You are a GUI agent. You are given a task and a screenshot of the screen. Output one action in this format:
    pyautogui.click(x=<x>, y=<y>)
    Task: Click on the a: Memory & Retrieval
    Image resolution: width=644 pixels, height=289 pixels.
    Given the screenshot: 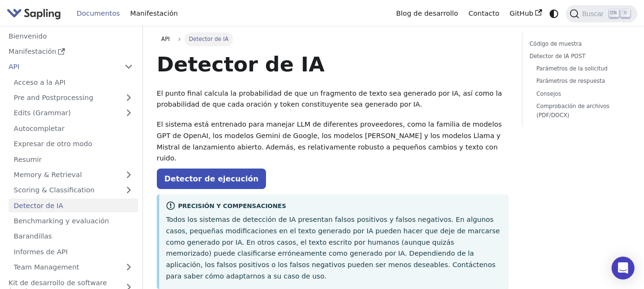 What is the action you would take?
    pyautogui.click(x=73, y=175)
    